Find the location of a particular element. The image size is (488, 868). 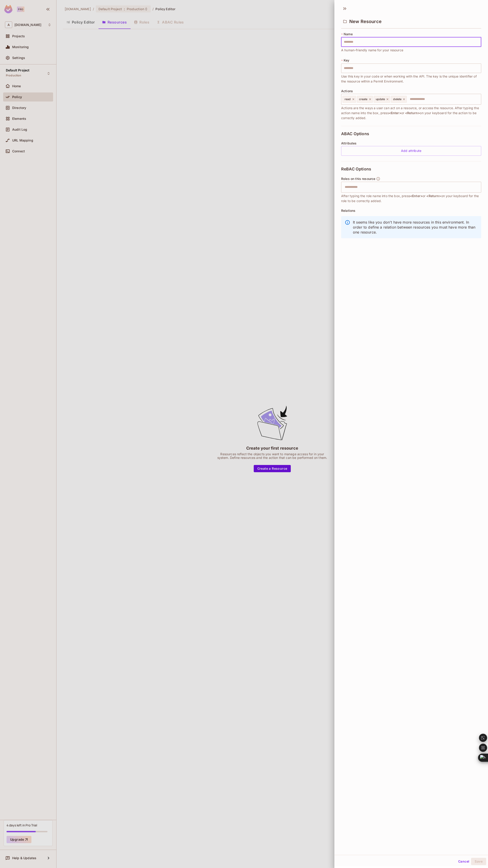

span: ABAC Options is located at coordinates (355, 134).